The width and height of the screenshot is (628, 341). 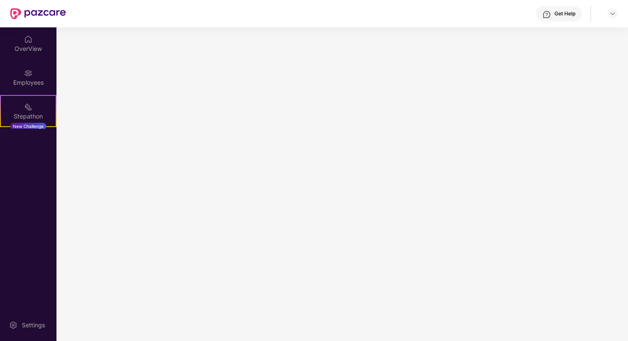 I want to click on div: New Challenge, so click(x=28, y=126).